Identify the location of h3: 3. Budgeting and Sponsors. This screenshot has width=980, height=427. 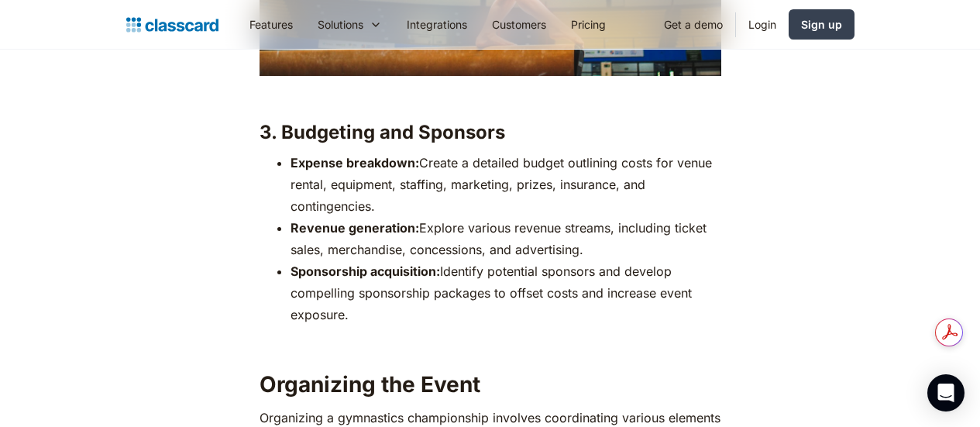
(490, 132).